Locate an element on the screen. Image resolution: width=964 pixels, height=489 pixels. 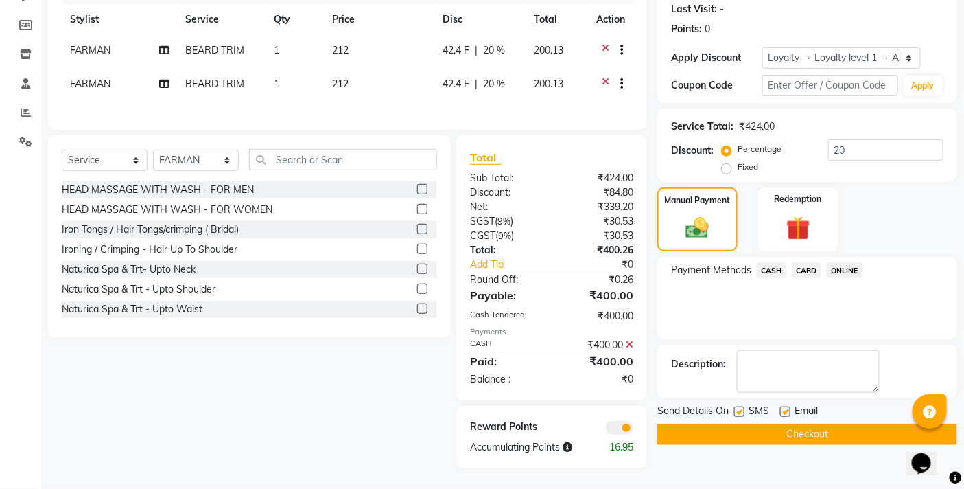
button: Checkout is located at coordinates (807, 434).